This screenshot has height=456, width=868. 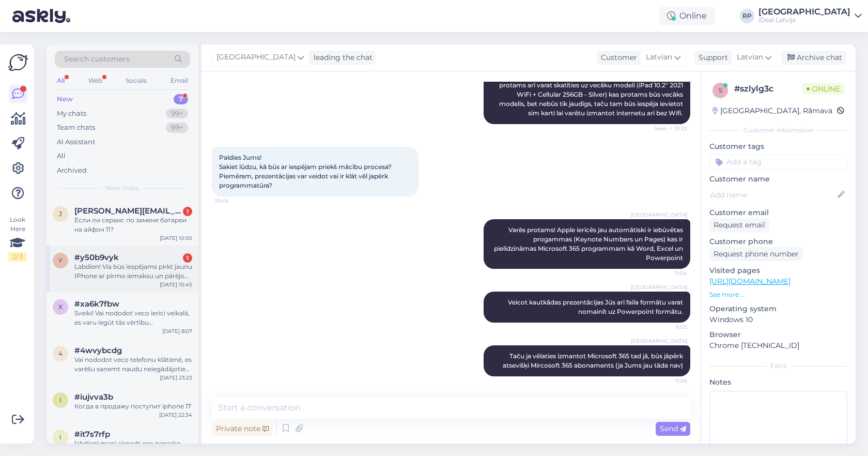 I want to click on p: Notes, so click(x=778, y=382).